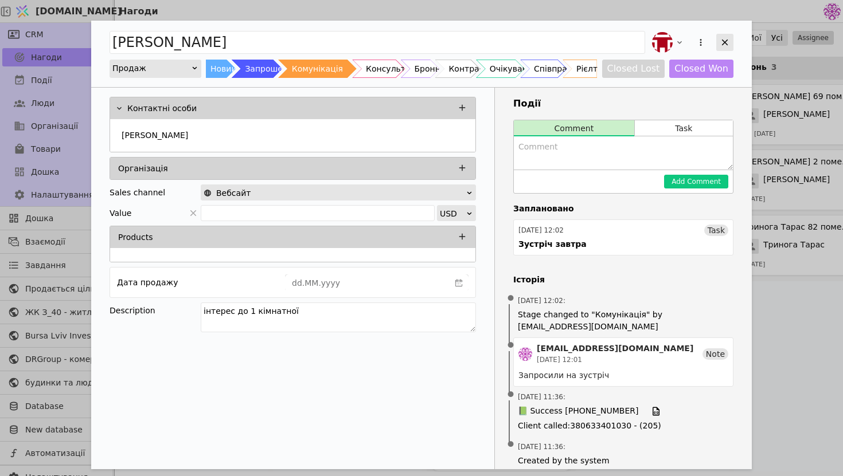  Describe the element at coordinates (552, 244) in the screenshot. I see `div: Зустріч завтра` at that location.